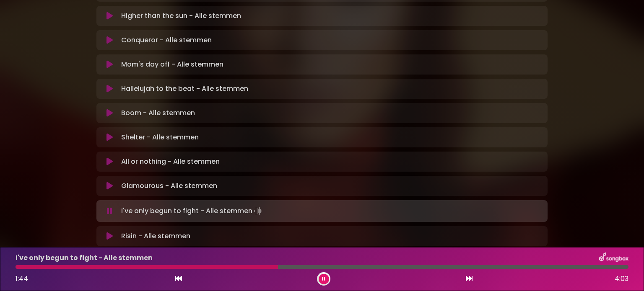 Image resolution: width=644 pixels, height=291 pixels. What do you see at coordinates (158, 113) in the screenshot?
I see `p: Boom - Alle stemmen` at bounding box center [158, 113].